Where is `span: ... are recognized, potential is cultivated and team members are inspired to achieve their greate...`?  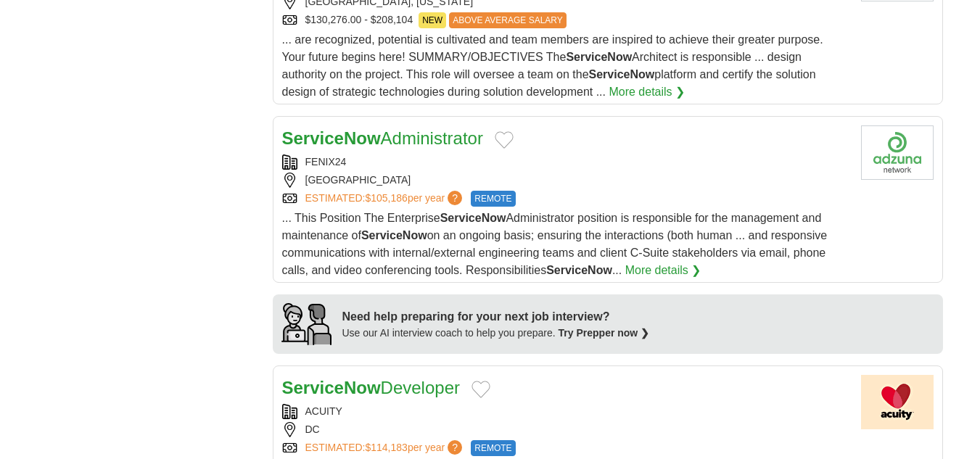 span: ... are recognized, potential is cultivated and team members are inspired to achieve their greate... is located at coordinates (552, 65).